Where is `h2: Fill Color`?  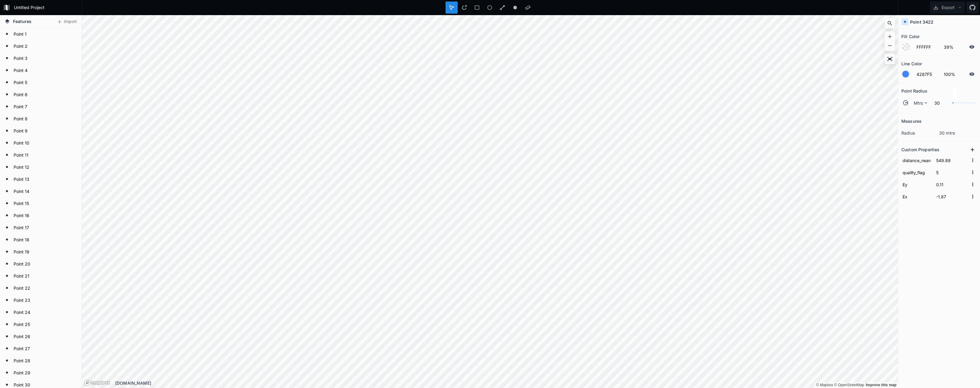 h2: Fill Color is located at coordinates (910, 36).